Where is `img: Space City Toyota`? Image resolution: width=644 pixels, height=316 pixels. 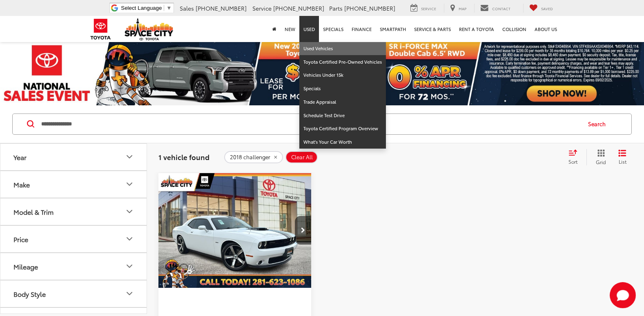 img: Space City Toyota is located at coordinates (149, 29).